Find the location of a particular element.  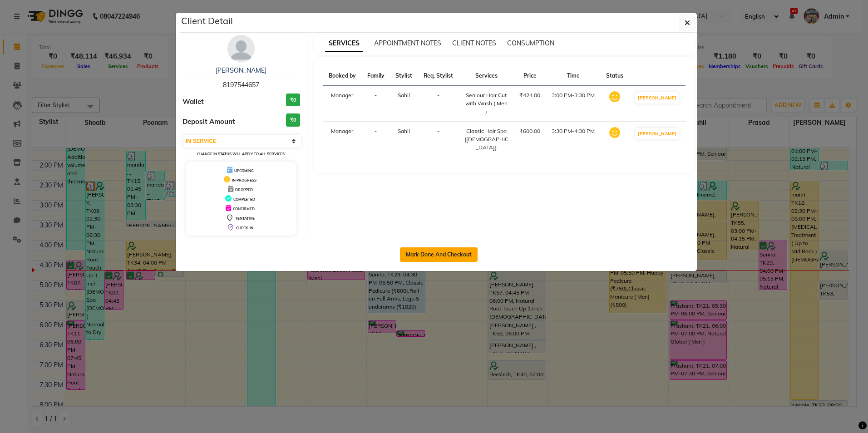

img: avatar is located at coordinates (241, 48).